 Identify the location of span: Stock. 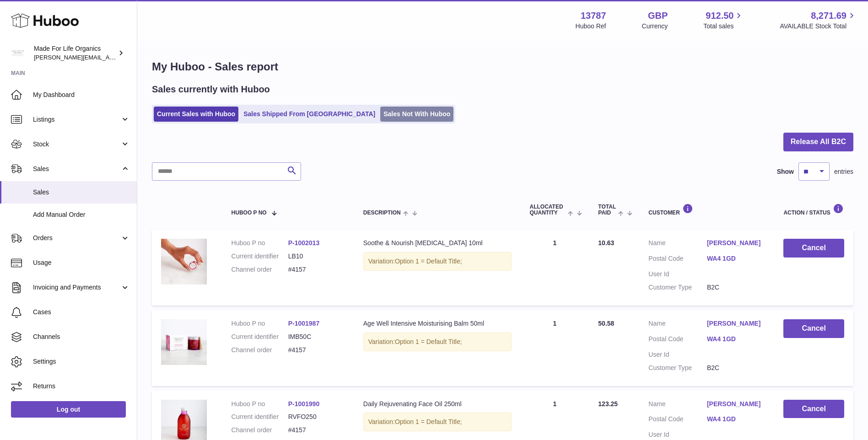
(77, 144).